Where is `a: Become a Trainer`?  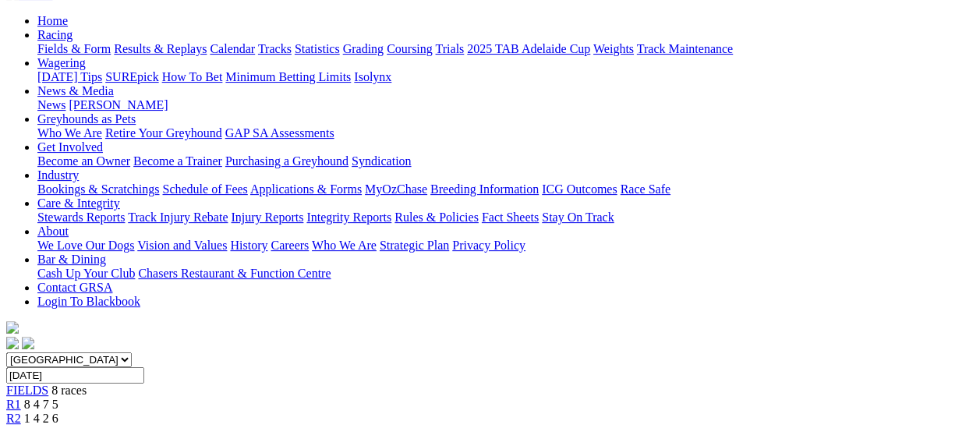 a: Become a Trainer is located at coordinates (178, 161).